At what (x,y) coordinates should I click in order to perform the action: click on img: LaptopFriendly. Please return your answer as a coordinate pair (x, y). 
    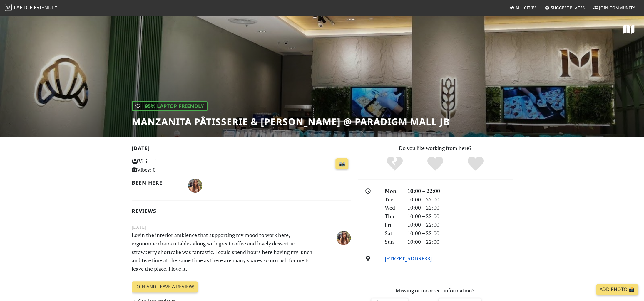
    Looking at the image, I should click on (8, 7).